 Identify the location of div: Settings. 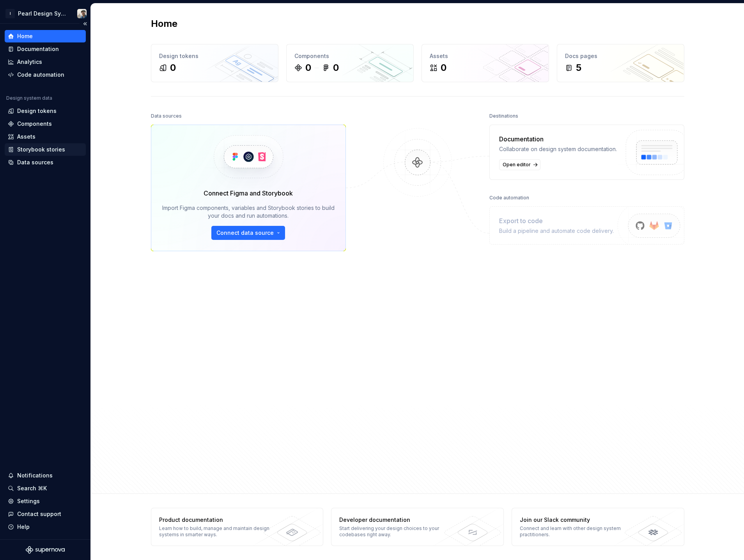
(28, 501).